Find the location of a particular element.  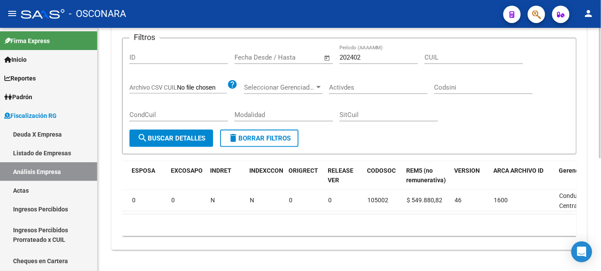

button: Borrar Filtros is located at coordinates (259, 138).